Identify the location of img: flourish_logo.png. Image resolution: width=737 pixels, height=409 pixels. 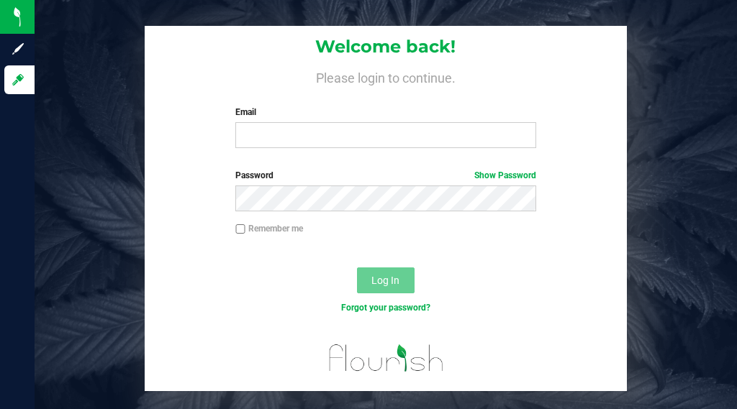
(386, 356).